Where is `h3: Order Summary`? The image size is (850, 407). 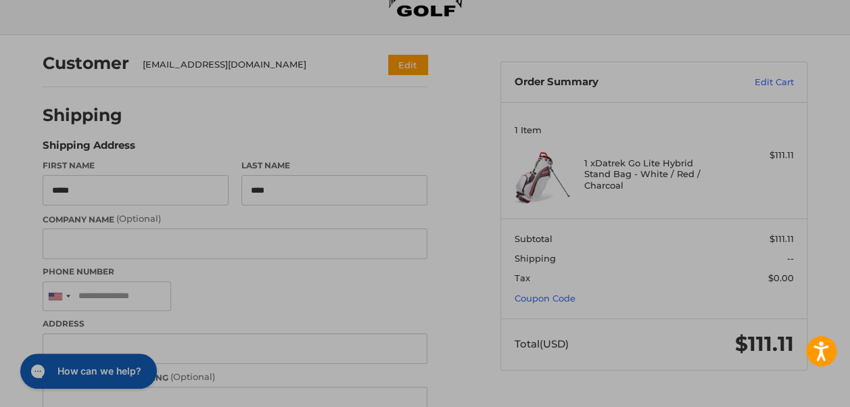 h3: Order Summary is located at coordinates (609, 82).